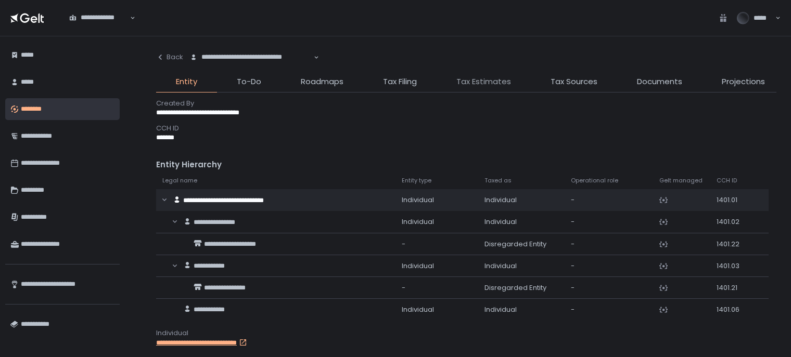 Image resolution: width=791 pixels, height=357 pixels. I want to click on div: 1401.01, so click(733, 200).